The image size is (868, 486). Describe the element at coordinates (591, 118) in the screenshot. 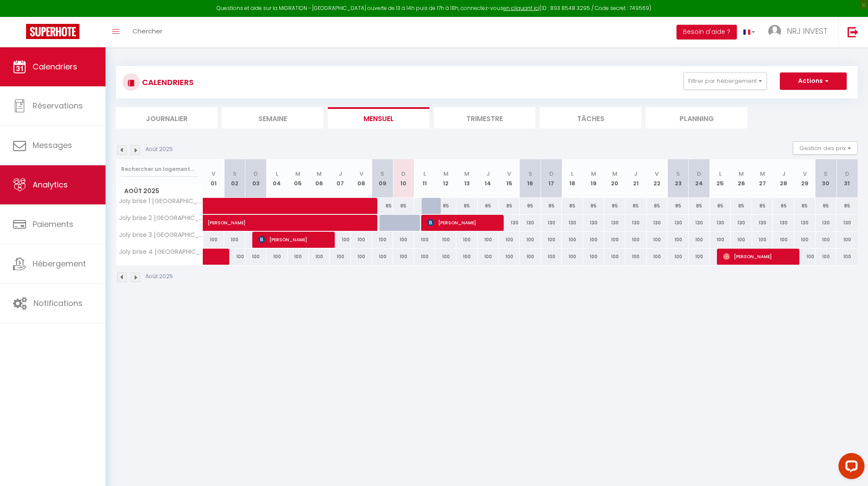

I see `li: Tâches` at that location.